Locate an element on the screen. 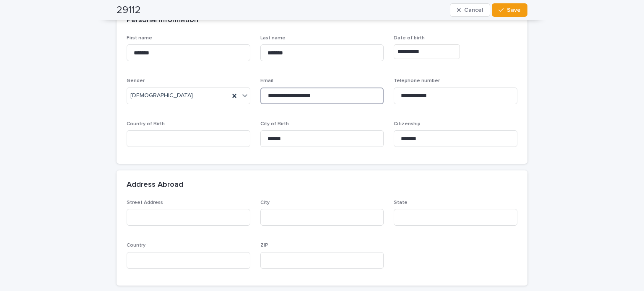 The width and height of the screenshot is (644, 291). span: Telephone number is located at coordinates (417, 81).